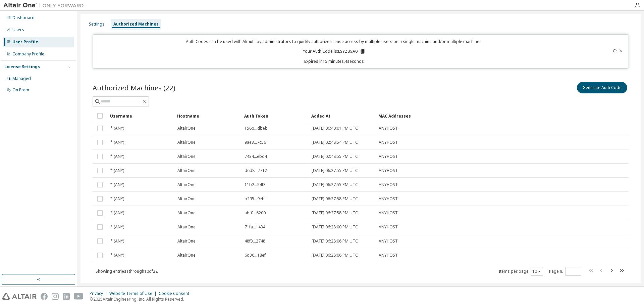  Describe the element at coordinates (255, 213) in the screenshot. I see `span: abf0...6200` at that location.